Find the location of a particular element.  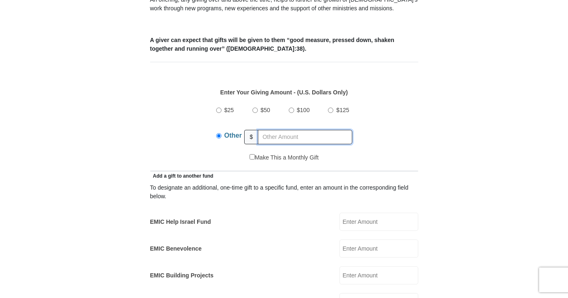

span: $125 is located at coordinates (342, 110).